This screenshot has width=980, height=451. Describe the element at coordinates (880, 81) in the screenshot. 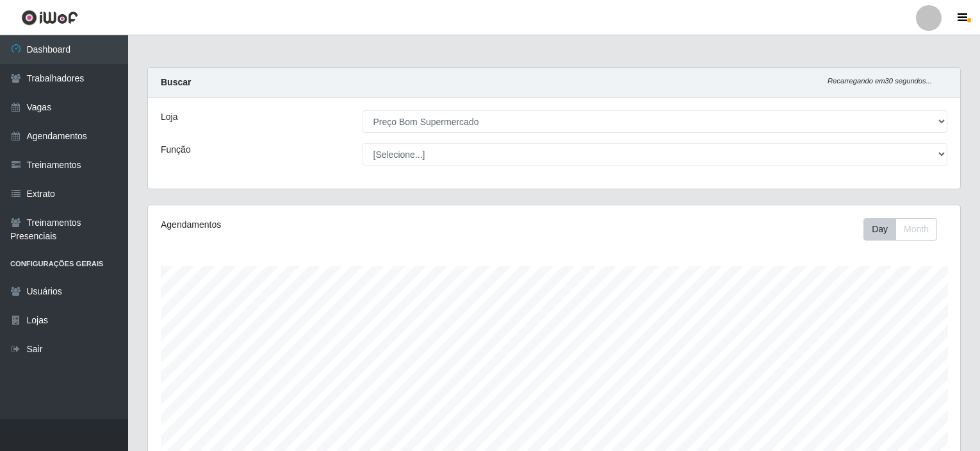

I see `i: Recarregando em 30 segundos...` at that location.